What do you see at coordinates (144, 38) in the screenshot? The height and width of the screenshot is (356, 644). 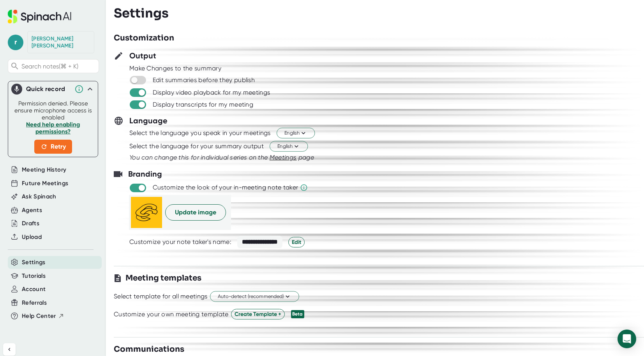 I see `h3: Customization` at bounding box center [144, 38].